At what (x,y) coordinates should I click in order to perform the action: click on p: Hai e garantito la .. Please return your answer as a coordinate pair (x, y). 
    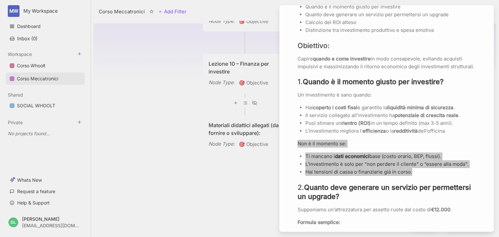
    Looking at the image, I should click on (391, 108).